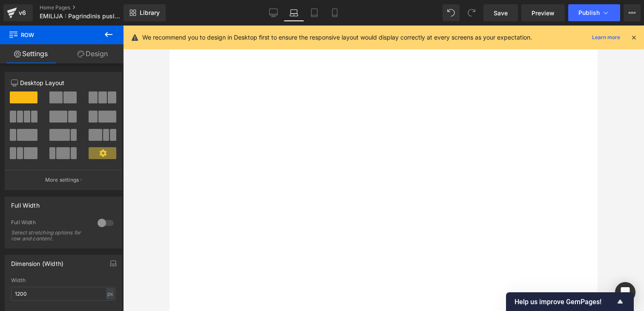 The width and height of the screenshot is (644, 311). I want to click on button: More, so click(632, 13).